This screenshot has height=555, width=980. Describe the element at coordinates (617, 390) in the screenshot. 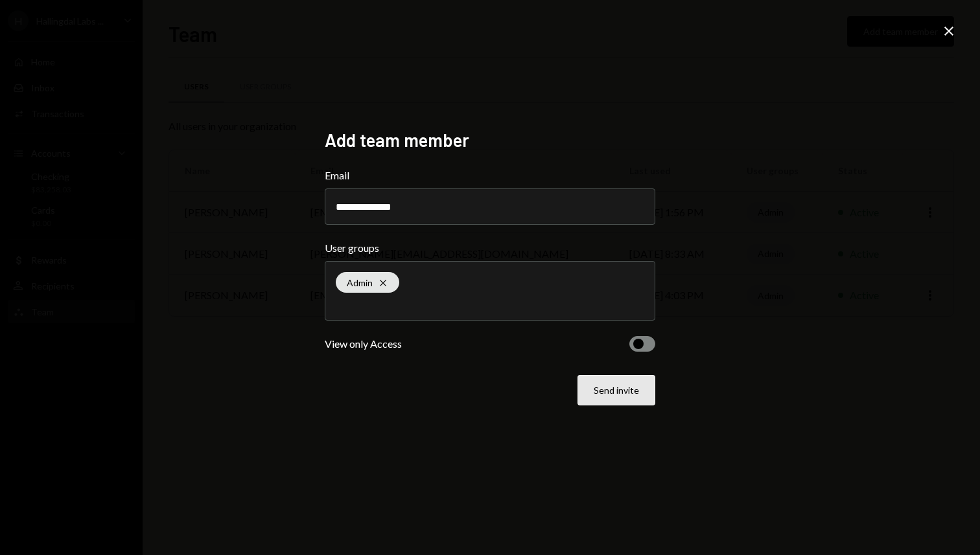

I see `button: Send invite` at that location.